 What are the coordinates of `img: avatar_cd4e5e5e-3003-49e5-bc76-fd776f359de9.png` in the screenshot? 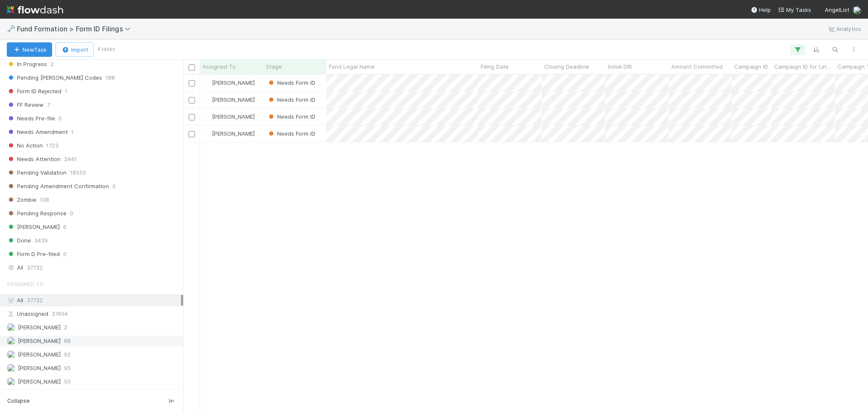 It's located at (11, 381).